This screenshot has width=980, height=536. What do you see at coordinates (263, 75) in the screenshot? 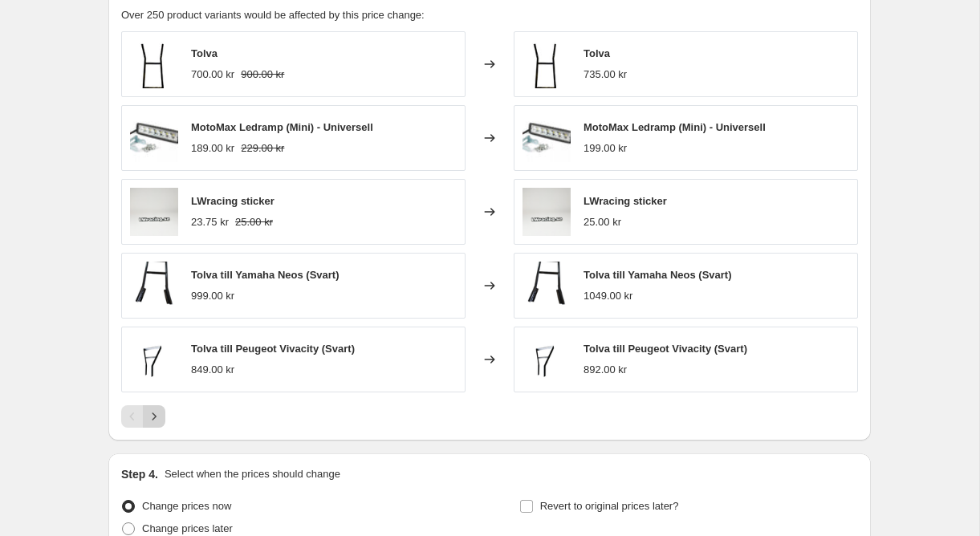
I see `strike: 900.00 kr` at bounding box center [263, 75].